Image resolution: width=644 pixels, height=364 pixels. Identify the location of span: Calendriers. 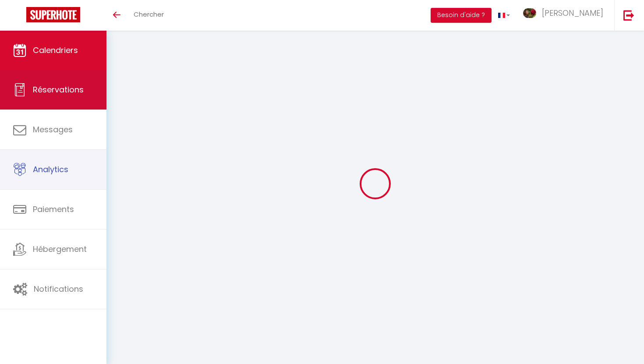
(55, 50).